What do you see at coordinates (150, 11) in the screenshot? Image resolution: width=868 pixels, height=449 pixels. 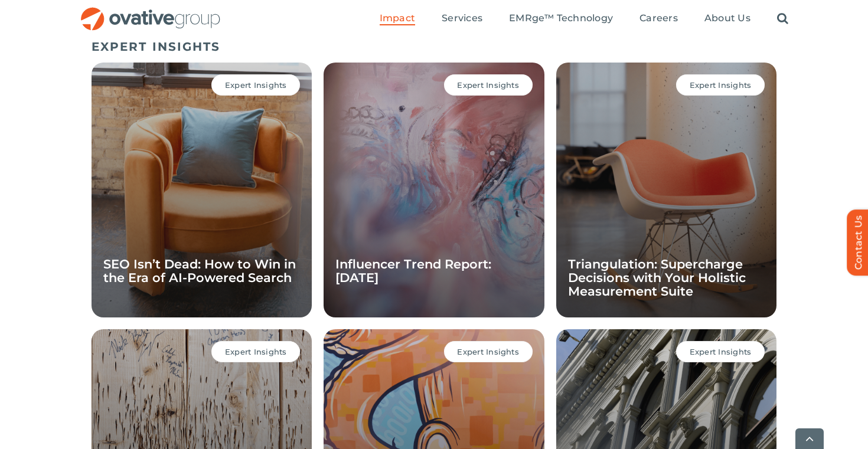 I see `a: OG_Full_horizontal_RGB` at bounding box center [150, 11].